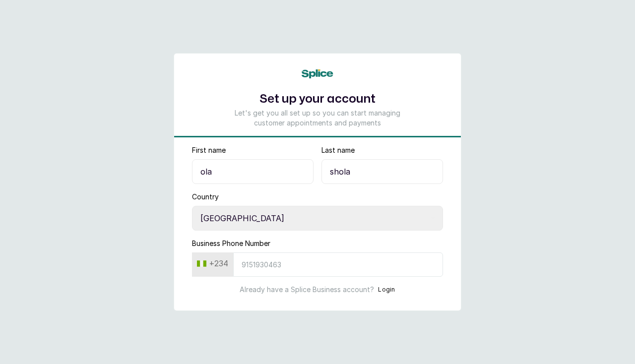  Describe the element at coordinates (231, 244) in the screenshot. I see `label: Business Phone Number` at that location.